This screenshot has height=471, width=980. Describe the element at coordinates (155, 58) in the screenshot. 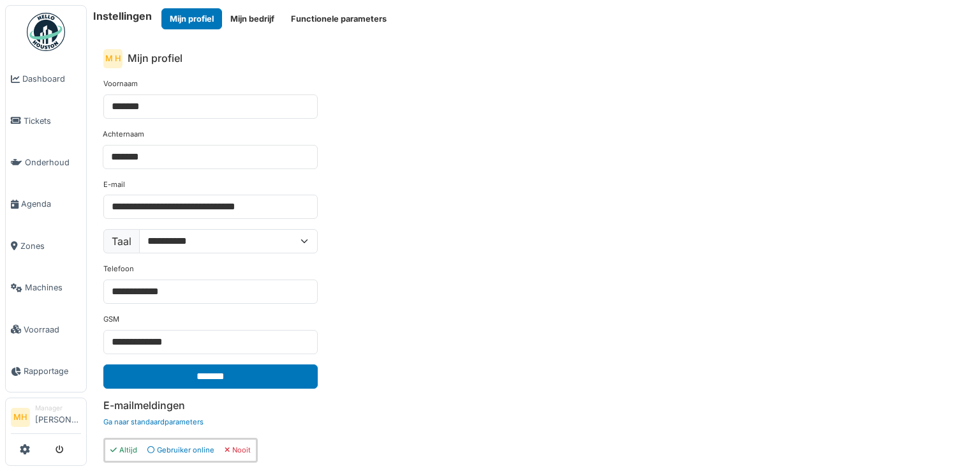

I see `h6: Mijn profiel` at that location.